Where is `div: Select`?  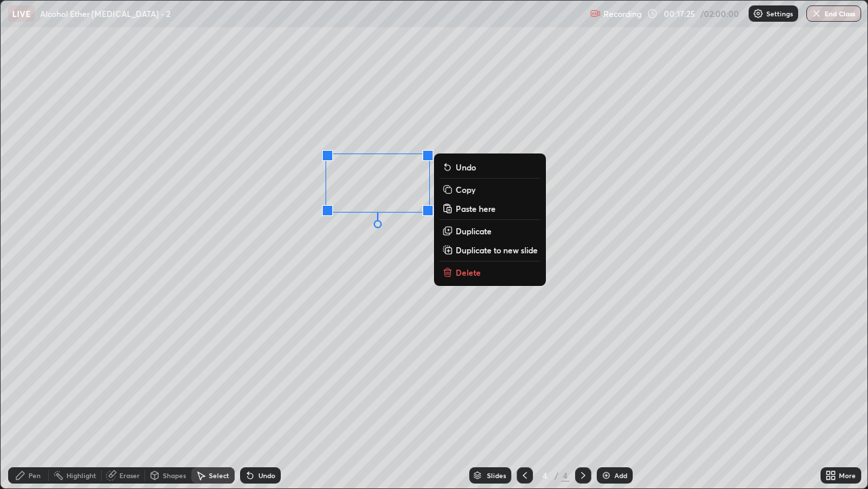
div: Select is located at coordinates (219, 475).